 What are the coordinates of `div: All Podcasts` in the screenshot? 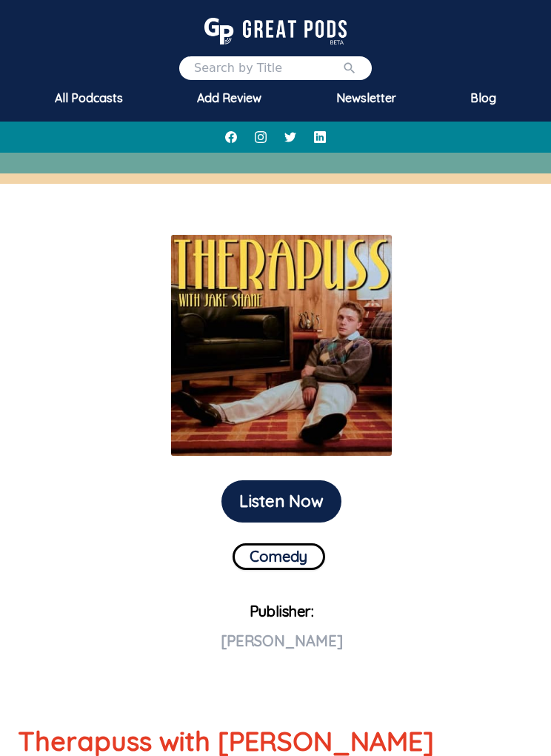 It's located at (89, 98).